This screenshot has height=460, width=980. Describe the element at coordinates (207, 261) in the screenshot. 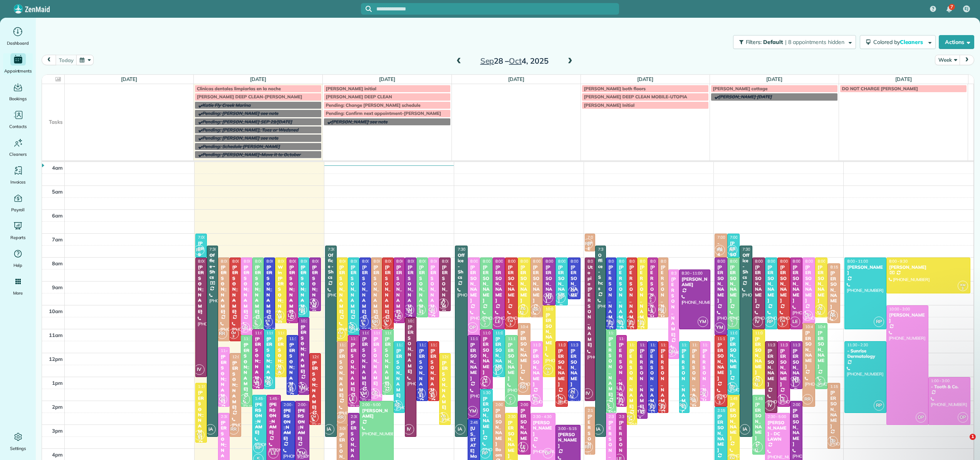

I see `span: 8:00 - 1:00` at that location.